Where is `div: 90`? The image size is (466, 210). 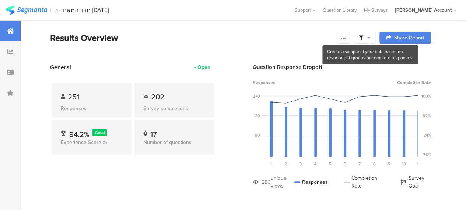 div: 90 is located at coordinates (258, 135).